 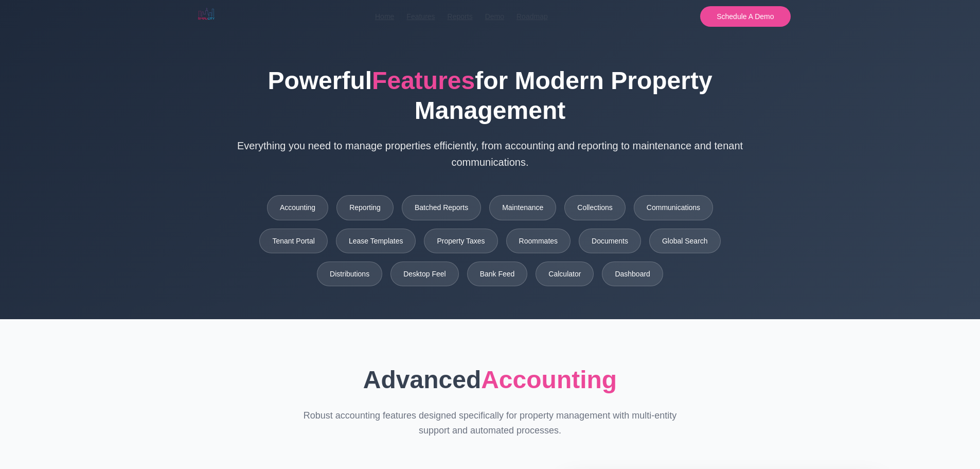 What do you see at coordinates (685, 241) in the screenshot?
I see `a: Global Search` at bounding box center [685, 241].